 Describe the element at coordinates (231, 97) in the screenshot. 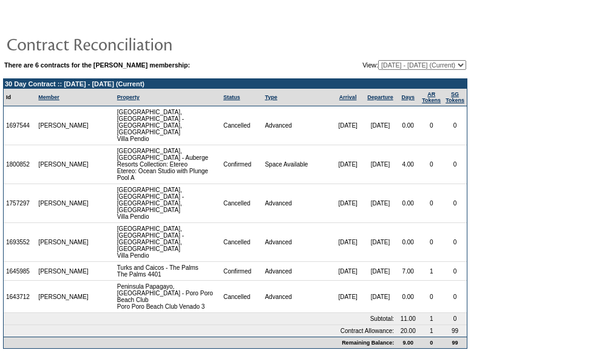

I see `a: Status` at that location.